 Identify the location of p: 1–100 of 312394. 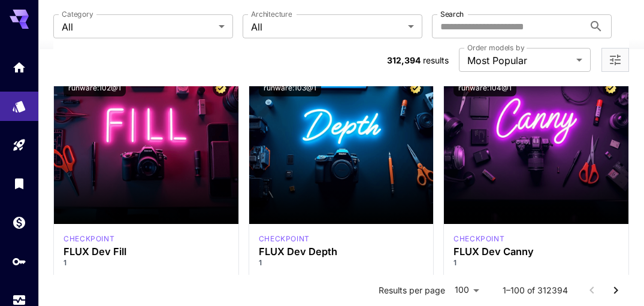
(535, 290).